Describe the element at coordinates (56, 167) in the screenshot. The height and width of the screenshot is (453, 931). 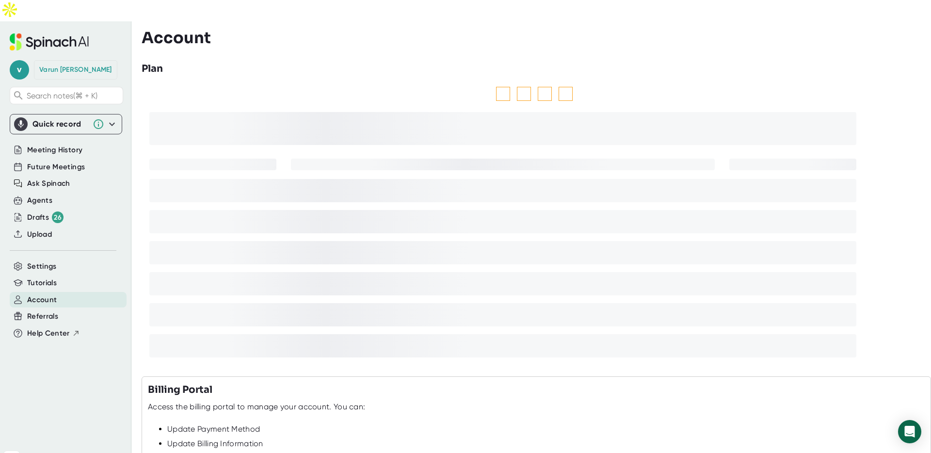
I see `button: Future Meetings` at that location.